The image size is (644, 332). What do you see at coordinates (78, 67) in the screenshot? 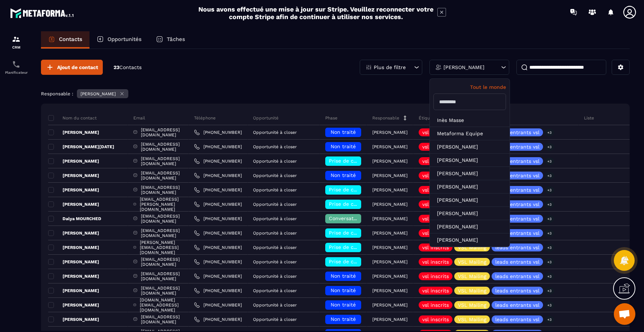
I see `span: Ajout de contact` at bounding box center [78, 67].